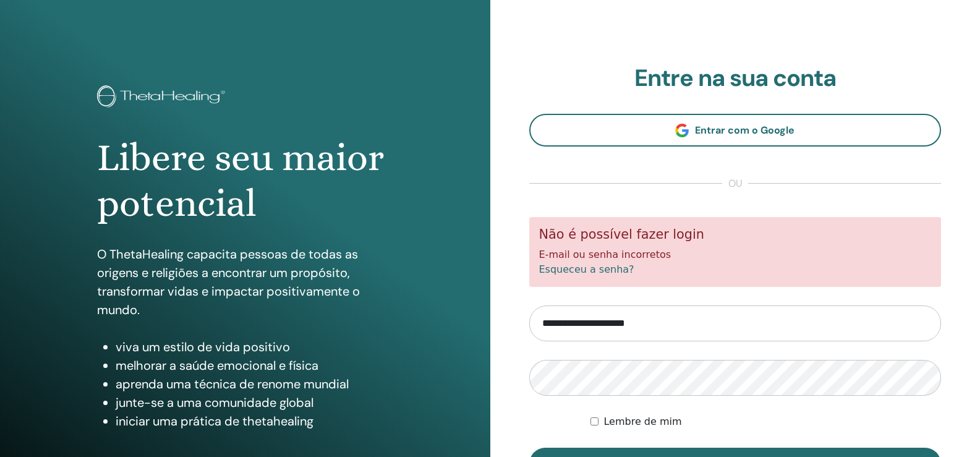 The width and height of the screenshot is (980, 457). What do you see at coordinates (735, 183) in the screenshot?
I see `font: ou` at bounding box center [735, 183].